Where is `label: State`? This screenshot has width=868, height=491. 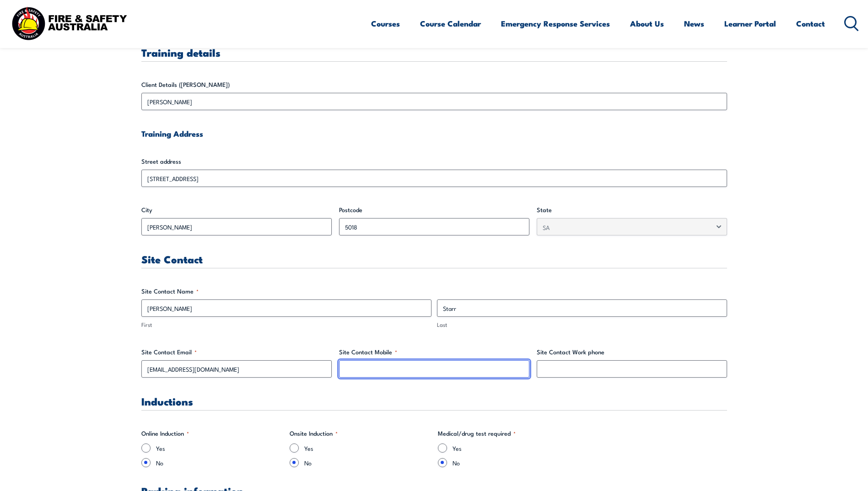 label: State is located at coordinates (631, 210).